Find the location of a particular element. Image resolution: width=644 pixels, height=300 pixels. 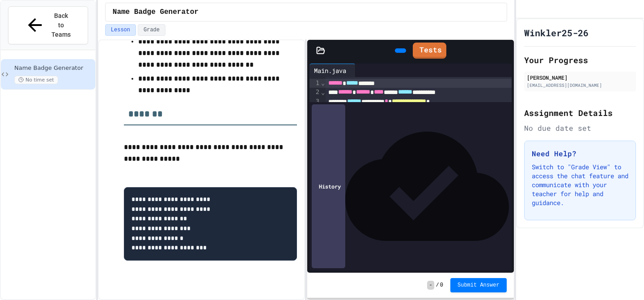

button: Grade is located at coordinates (152, 30).